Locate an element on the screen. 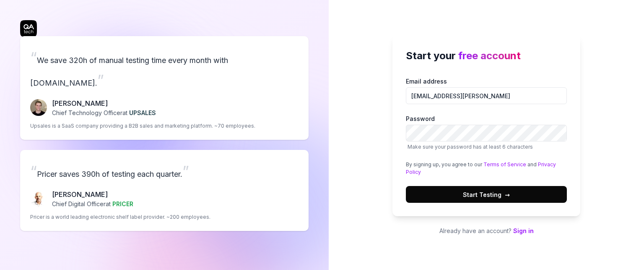 The width and height of the screenshot is (644, 270). button: Start Testing→ is located at coordinates (486, 194).